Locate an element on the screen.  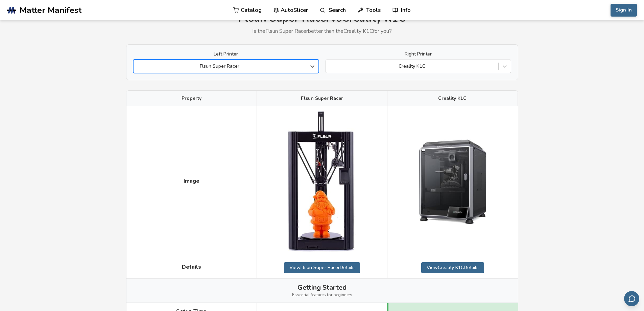
span: Matter Manifest is located at coordinates (50, 10).